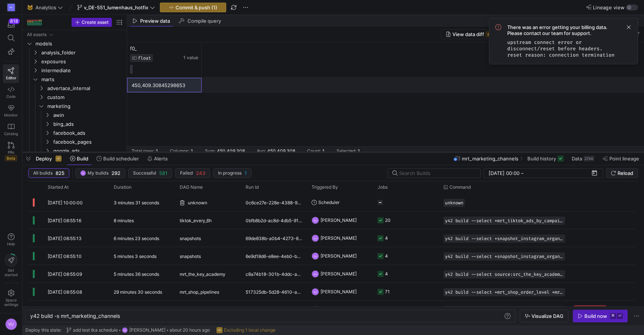 This screenshot has height=335, width=644. I want to click on div: Count:, so click(314, 151).